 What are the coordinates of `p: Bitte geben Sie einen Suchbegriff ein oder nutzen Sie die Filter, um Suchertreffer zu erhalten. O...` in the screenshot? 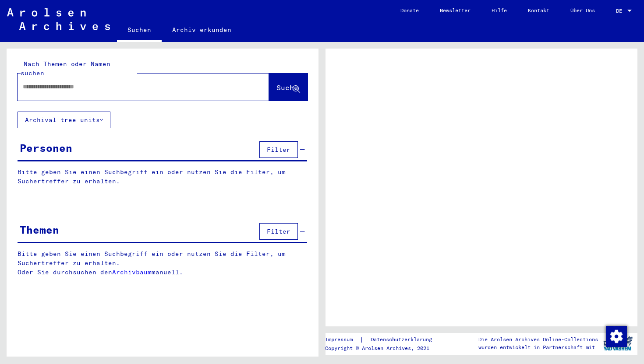 It's located at (163, 263).